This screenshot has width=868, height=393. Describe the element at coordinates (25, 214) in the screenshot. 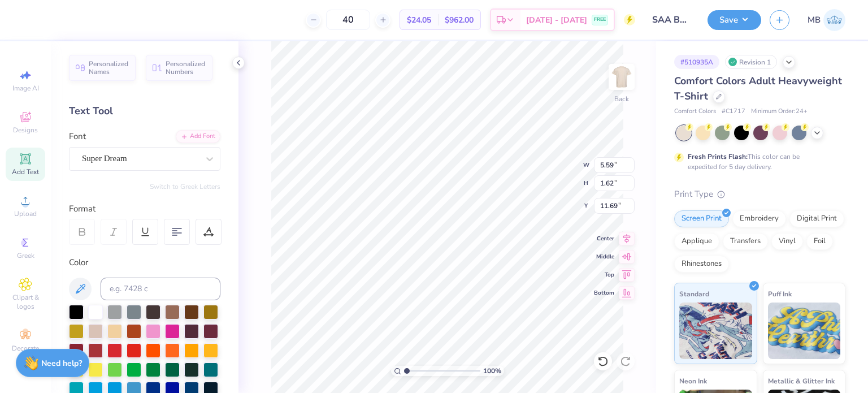

I see `span: Upload` at that location.